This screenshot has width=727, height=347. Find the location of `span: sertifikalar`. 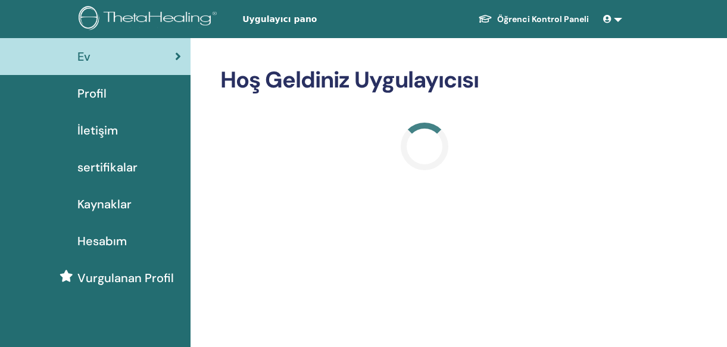

span: sertifikalar is located at coordinates (107, 167).